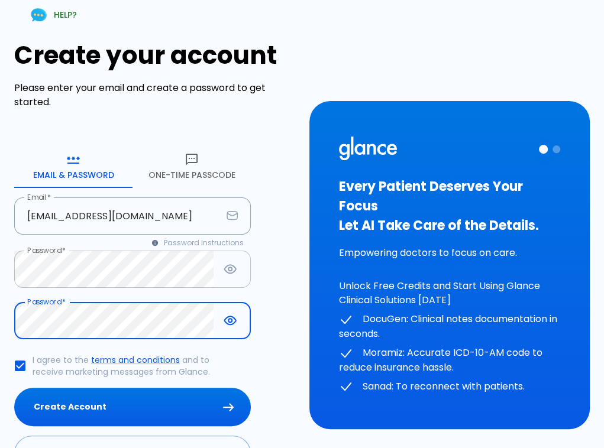 The width and height of the screenshot is (604, 448). Describe the element at coordinates (449, 253) in the screenshot. I see `p: Empowering doctors to focus on care.` at that location.